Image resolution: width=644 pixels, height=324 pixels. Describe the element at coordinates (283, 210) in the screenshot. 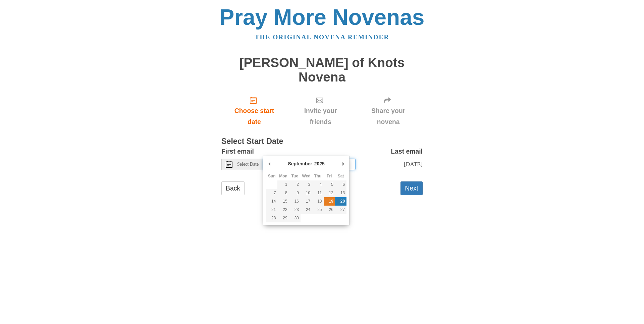

I see `button: 22` at that location.